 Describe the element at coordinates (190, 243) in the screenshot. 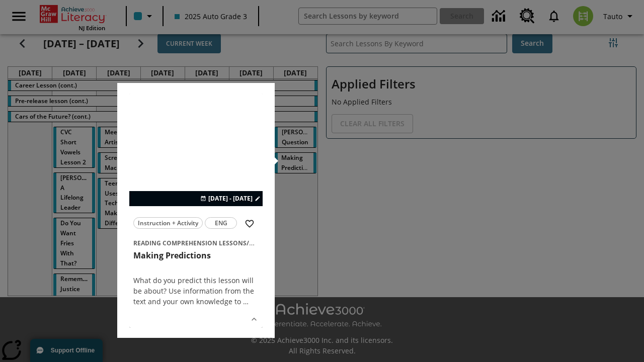

I see `span: Reading Comprehension Lessons` at that location.